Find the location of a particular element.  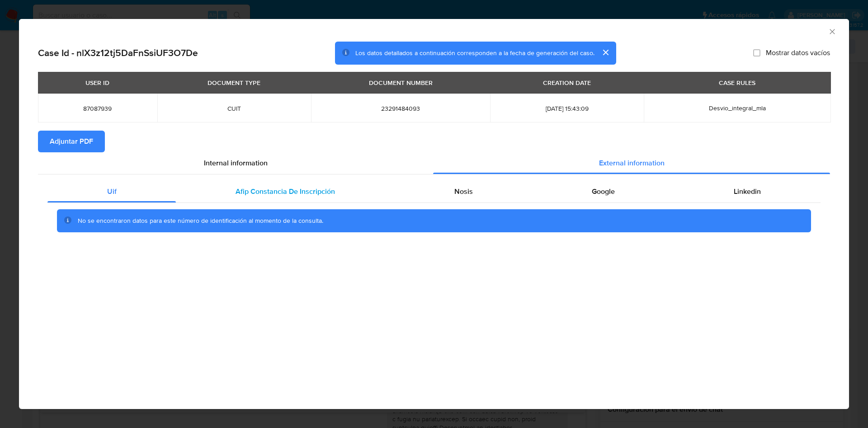

span: 87087939 is located at coordinates (98, 109).